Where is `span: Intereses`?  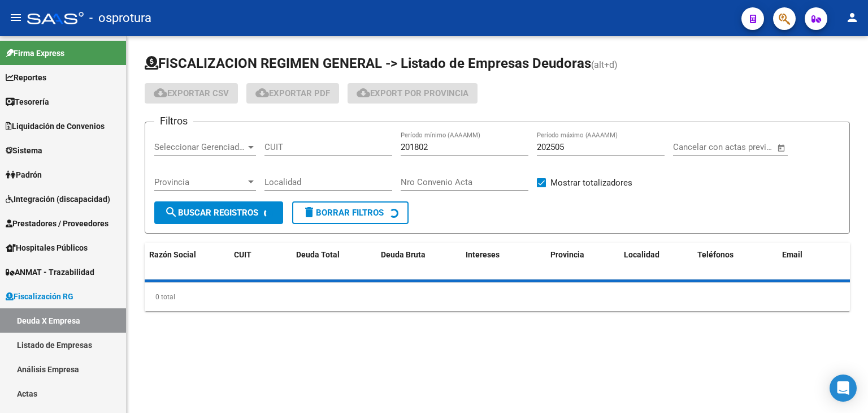 span: Intereses is located at coordinates (483, 254).